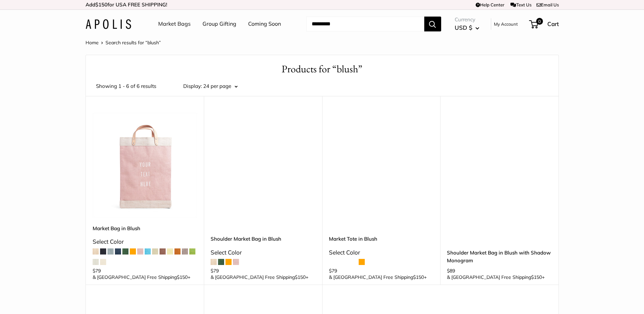  What do you see at coordinates (219, 24) in the screenshot?
I see `a: Group Gifting` at bounding box center [219, 24].